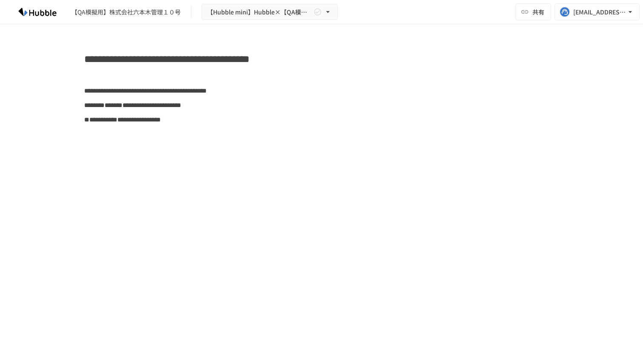 This screenshot has height=364, width=643. I want to click on button: 【Hubble mini】Hubble×【QA模擬用】株式会社六本木管理１０号 オンボーディングプロジェクト, so click(270, 12).